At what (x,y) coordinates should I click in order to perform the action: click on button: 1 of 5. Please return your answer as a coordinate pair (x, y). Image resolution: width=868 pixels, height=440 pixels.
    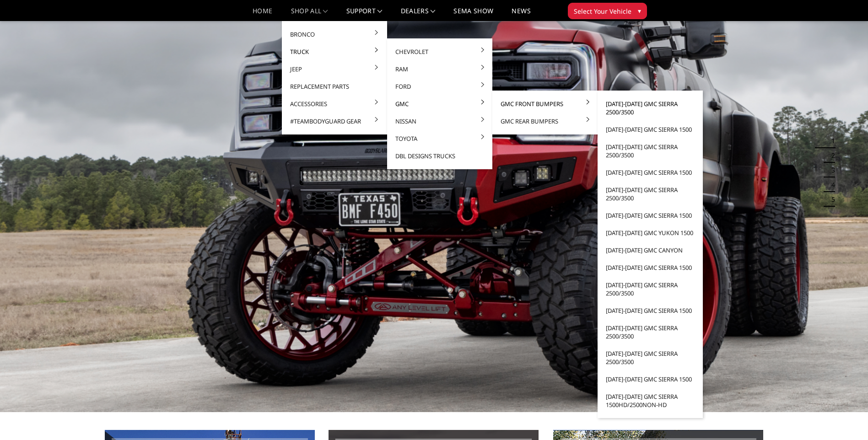
    Looking at the image, I should click on (830, 141).